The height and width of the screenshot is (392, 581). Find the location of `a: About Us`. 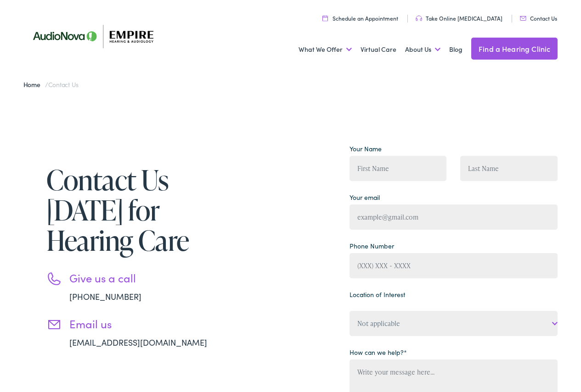

a: About Us is located at coordinates (423, 49).